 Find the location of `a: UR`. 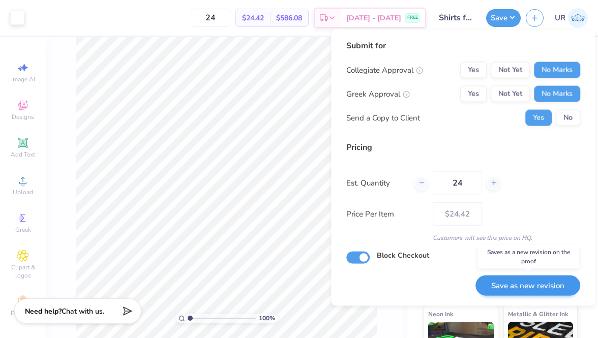

a: UR is located at coordinates (571, 18).